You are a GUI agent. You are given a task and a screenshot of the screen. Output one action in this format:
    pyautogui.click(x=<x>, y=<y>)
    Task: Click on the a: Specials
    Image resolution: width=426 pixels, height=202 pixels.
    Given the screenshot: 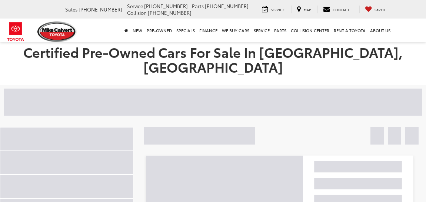 What is the action you would take?
    pyautogui.click(x=185, y=30)
    